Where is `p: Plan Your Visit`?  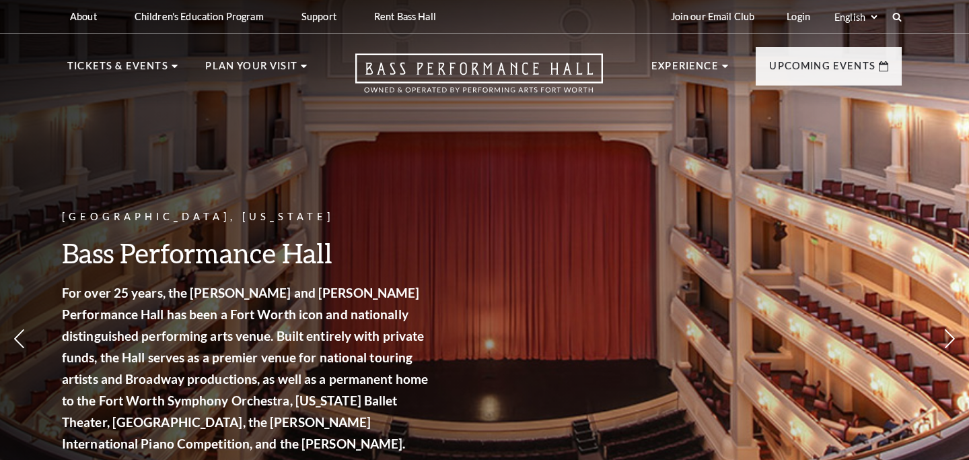
p: Plan Your Visit is located at coordinates (251, 70).